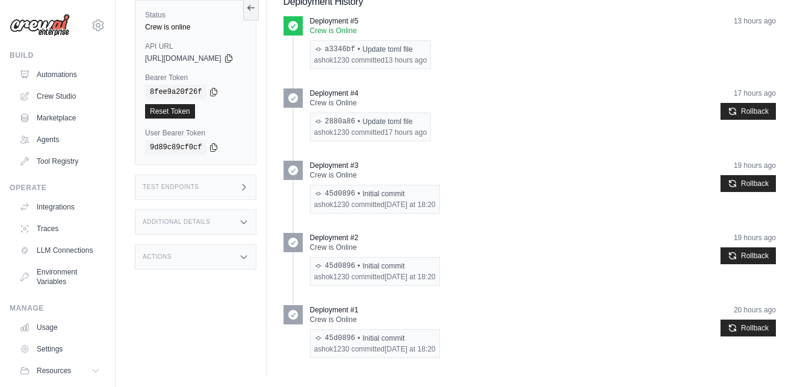 Image resolution: width=812 pixels, height=387 pixels. I want to click on div: Manage, so click(57, 308).